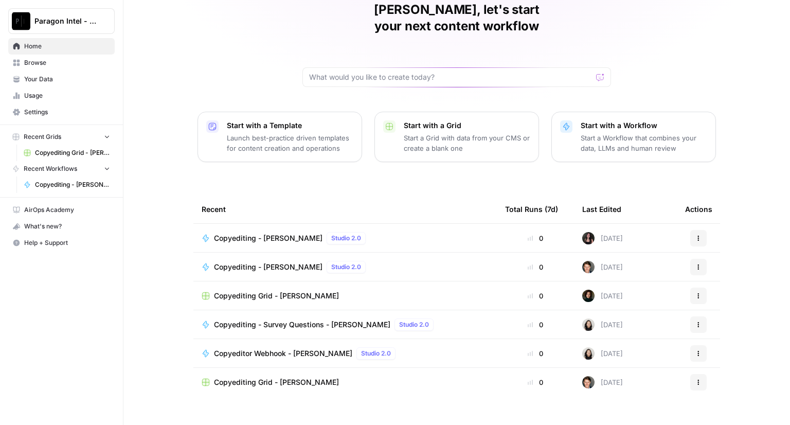 The width and height of the screenshot is (790, 425). What do you see at coordinates (290, 143) in the screenshot?
I see `p: Launch best-practice driven templates for content creation and operations` at bounding box center [290, 143].